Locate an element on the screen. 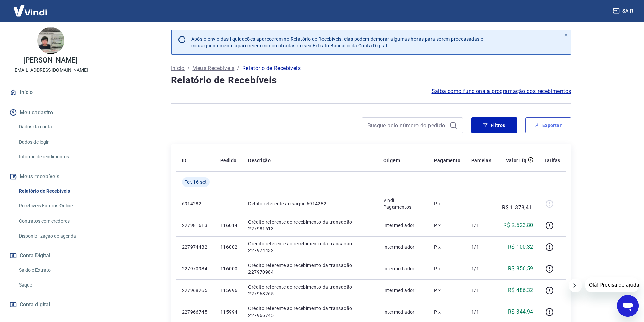 The width and height of the screenshot is (644, 322). p: 115996 is located at coordinates (229, 290).